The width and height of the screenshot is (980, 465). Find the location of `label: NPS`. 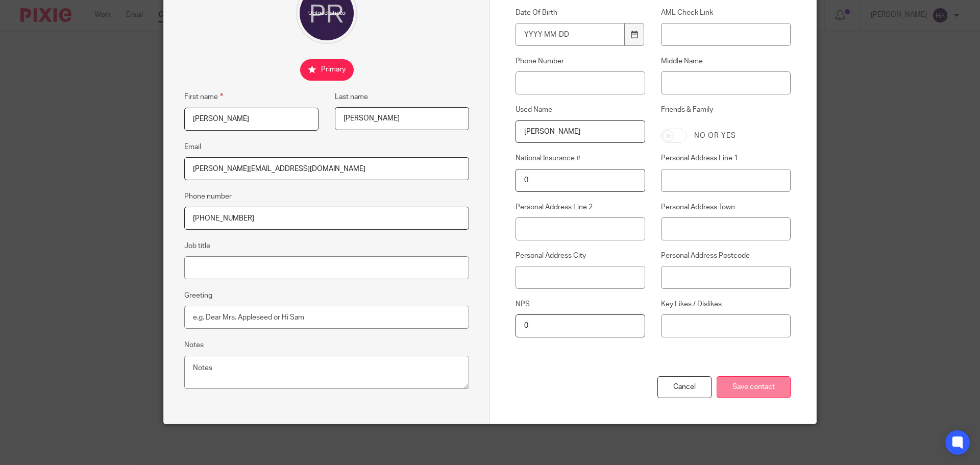

label: NPS is located at coordinates (580, 304).